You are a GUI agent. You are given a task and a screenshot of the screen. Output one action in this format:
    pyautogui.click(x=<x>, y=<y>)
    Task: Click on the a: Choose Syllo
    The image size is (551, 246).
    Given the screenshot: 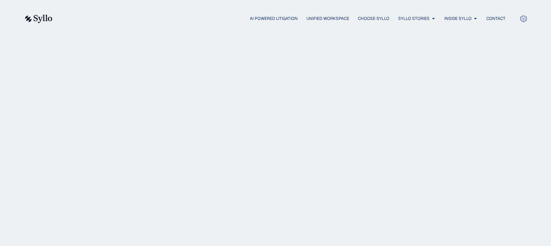 What is the action you would take?
    pyautogui.click(x=374, y=19)
    